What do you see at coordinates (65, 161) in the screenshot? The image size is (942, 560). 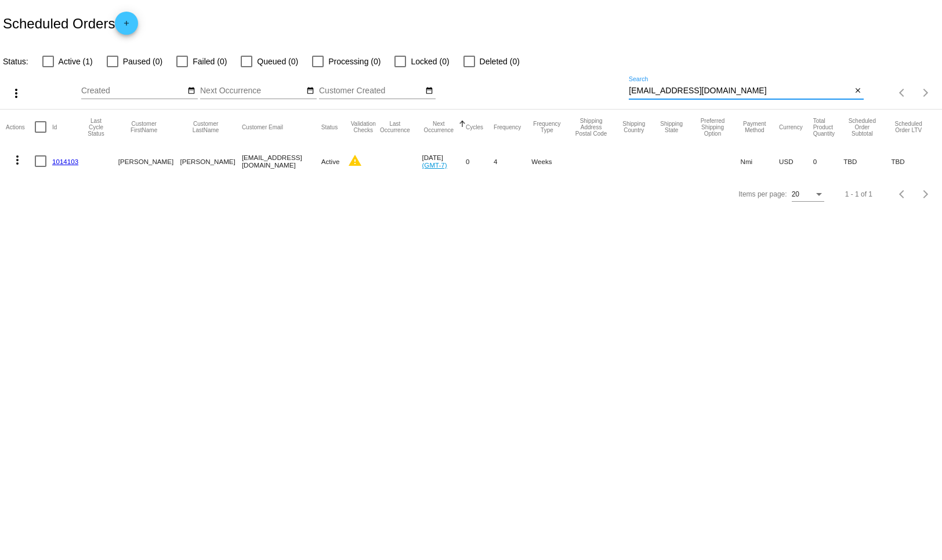 I see `a: 1014103` at bounding box center [65, 161].